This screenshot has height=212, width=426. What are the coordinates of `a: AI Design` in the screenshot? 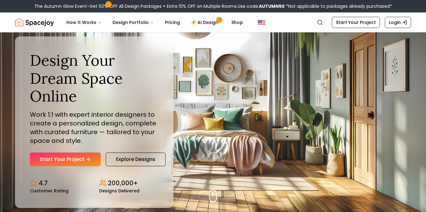 It's located at (205, 22).